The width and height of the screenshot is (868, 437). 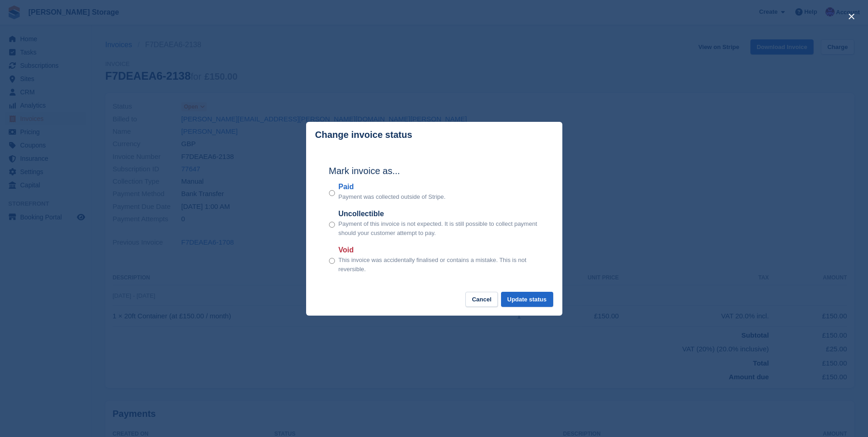 I want to click on button: Cancel, so click(x=481, y=299).